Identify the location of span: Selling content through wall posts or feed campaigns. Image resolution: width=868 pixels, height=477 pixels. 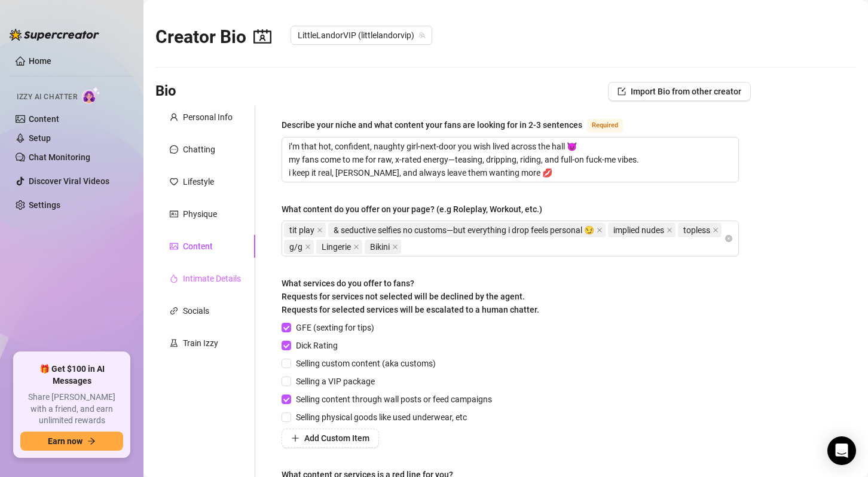
(394, 399).